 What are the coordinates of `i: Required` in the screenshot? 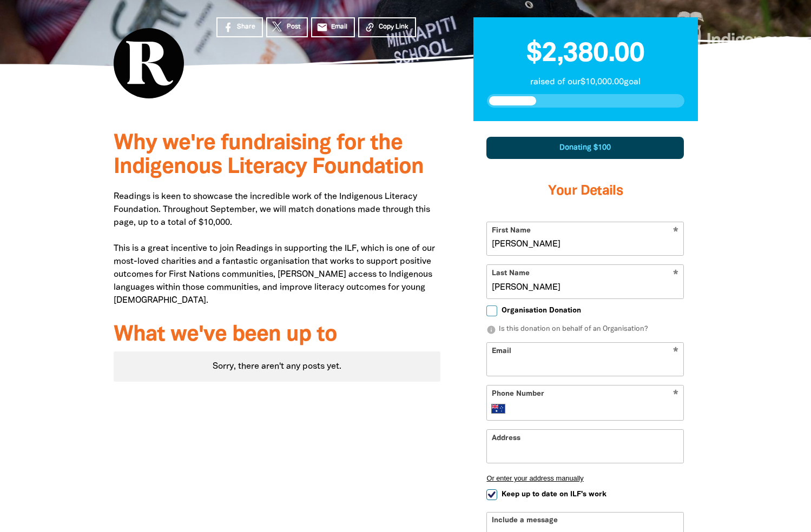 It's located at (676, 395).